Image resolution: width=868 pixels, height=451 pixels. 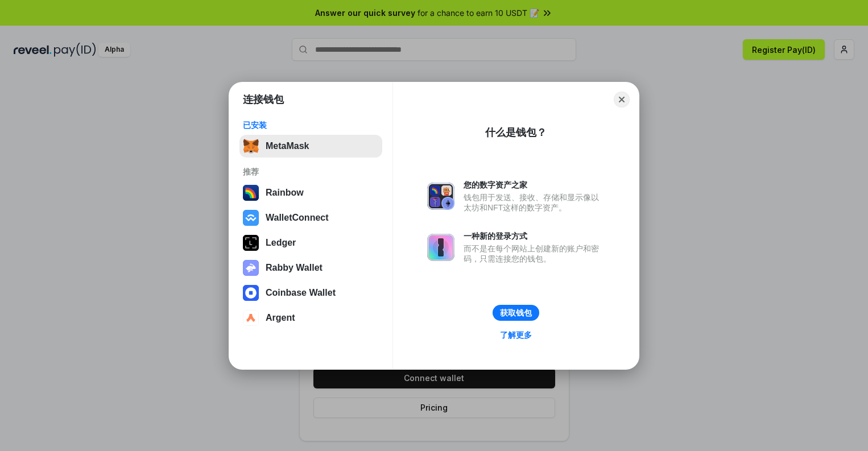 What do you see at coordinates (310, 242) in the screenshot?
I see `button: Ledger` at bounding box center [310, 242].